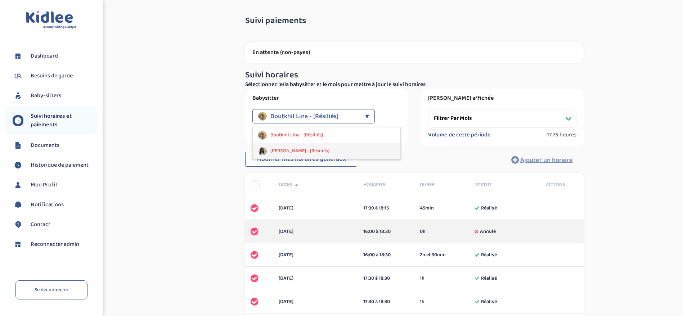 The width and height of the screenshot is (683, 316). What do you see at coordinates (55, 145) in the screenshot?
I see `a: Documents` at bounding box center [55, 145].